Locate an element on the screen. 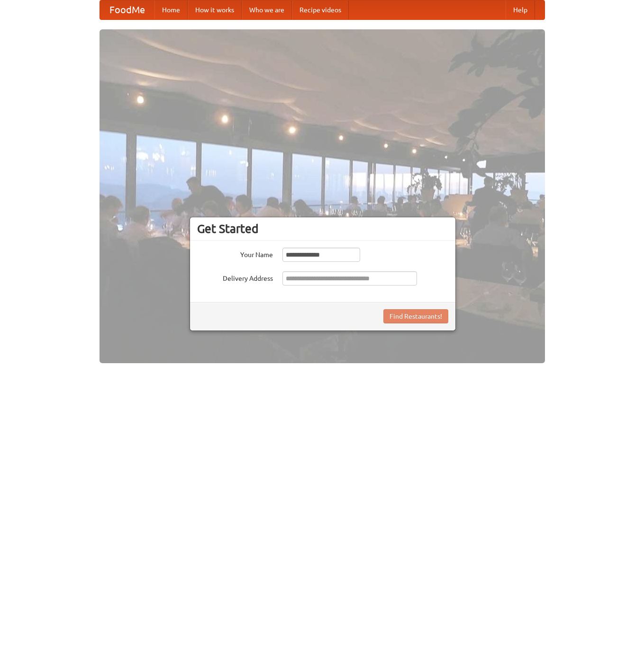  a: FoodMe is located at coordinates (127, 10).